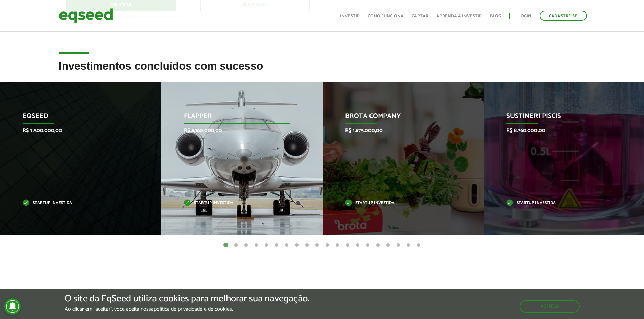  Describe the element at coordinates (398, 245) in the screenshot. I see `button: 18 of 20` at that location.